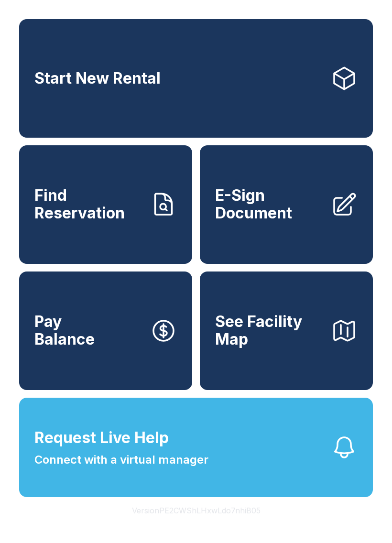  I want to click on button: Request Live HelpConnect with a virtual manager, so click(196, 448).